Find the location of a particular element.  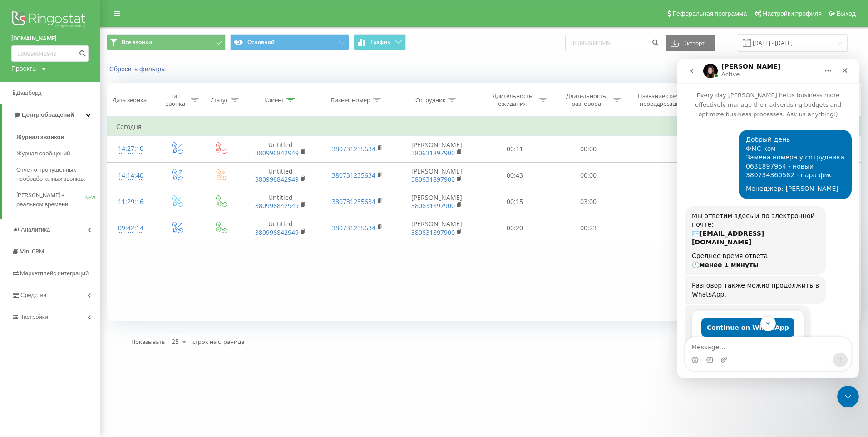

a: Отчет о пропущенных необработанных звонках is located at coordinates (58, 175).